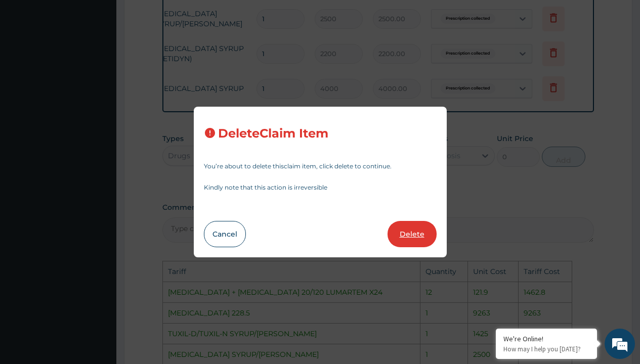  I want to click on p: You’re about to delete this claim item , click delete to continue., so click(320, 166).